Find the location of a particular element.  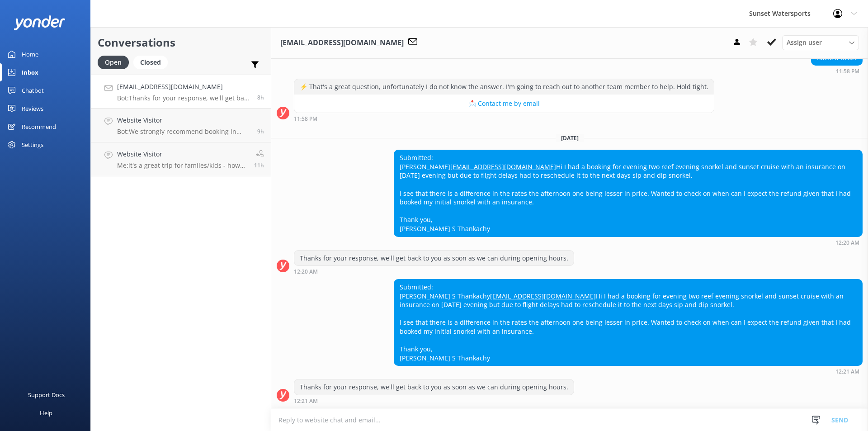

div: Assign User is located at coordinates (821, 43).